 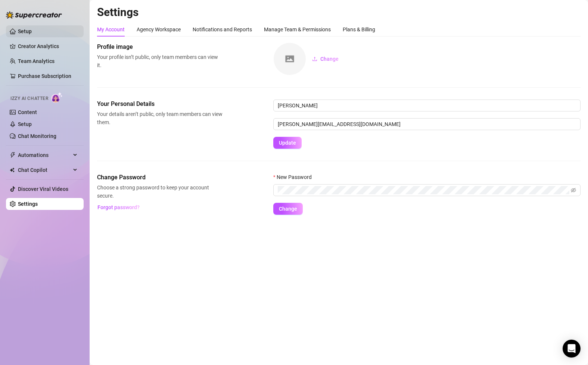 What do you see at coordinates (34, 15) in the screenshot?
I see `img: logo-BBDzfeDw.svg` at bounding box center [34, 15].